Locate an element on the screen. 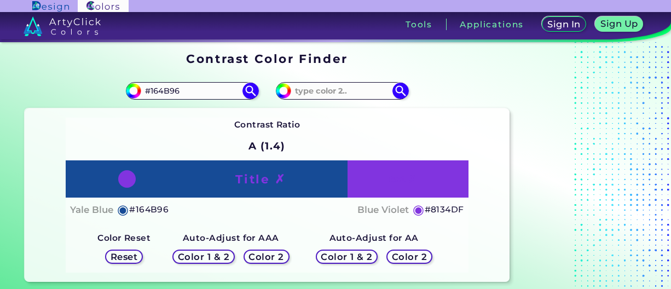  h5: Sign Up is located at coordinates (619, 24).